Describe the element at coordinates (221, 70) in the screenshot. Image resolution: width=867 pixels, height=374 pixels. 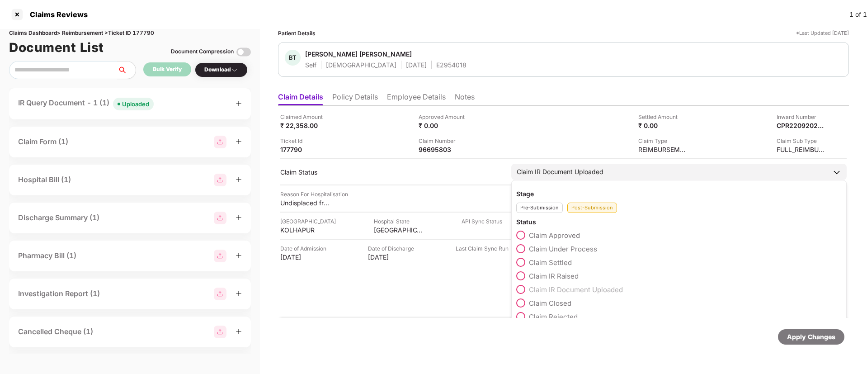
I see `div: Download` at that location.